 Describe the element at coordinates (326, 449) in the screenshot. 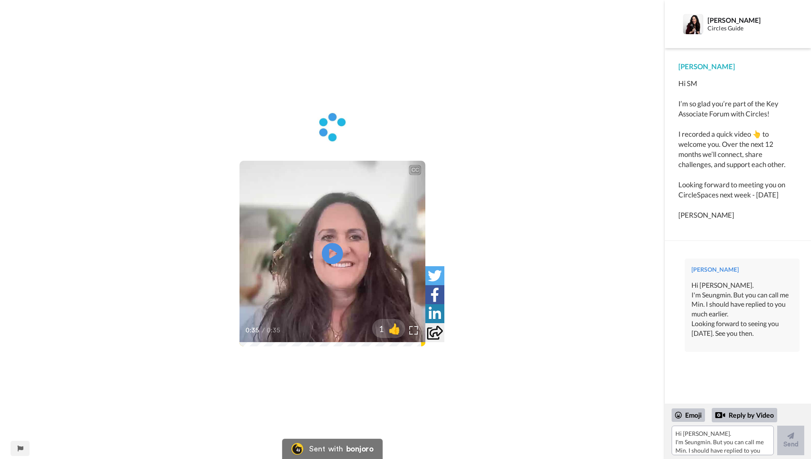

I see `div: Sent with` at that location.